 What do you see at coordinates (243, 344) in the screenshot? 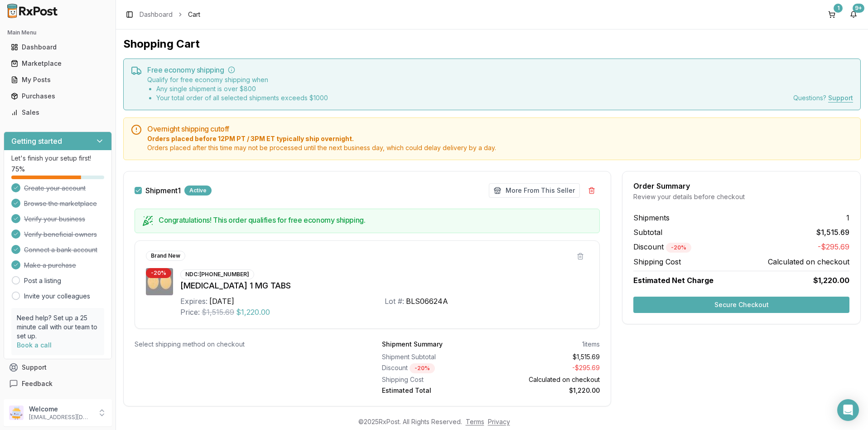
I see `div: Select shipping method on checkout` at bounding box center [243, 344].